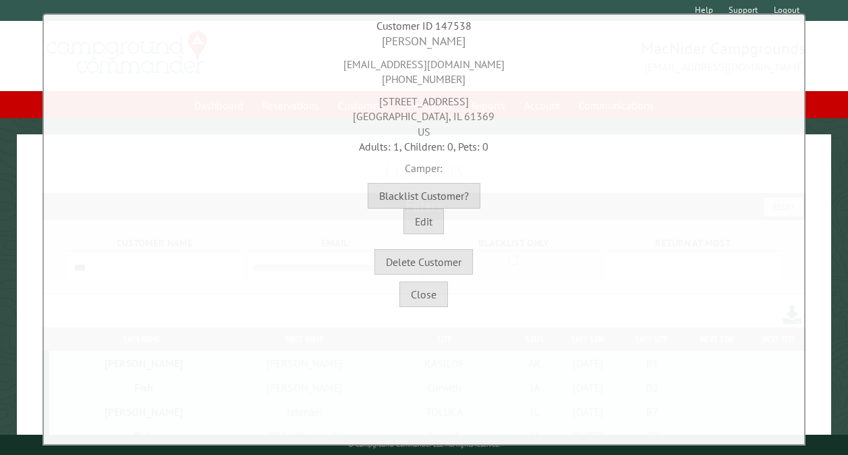 This screenshot has height=455, width=848. I want to click on button: Close, so click(424, 294).